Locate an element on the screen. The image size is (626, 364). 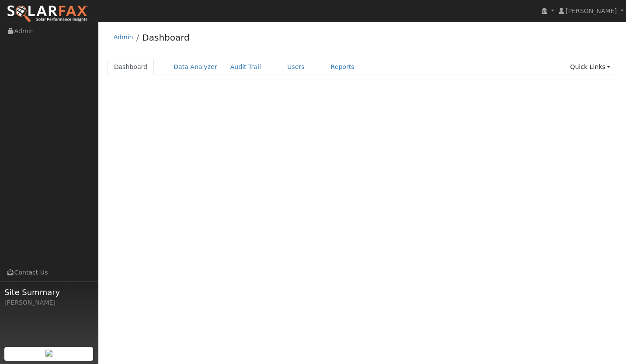
span: Site Summary is located at coordinates (49, 292).